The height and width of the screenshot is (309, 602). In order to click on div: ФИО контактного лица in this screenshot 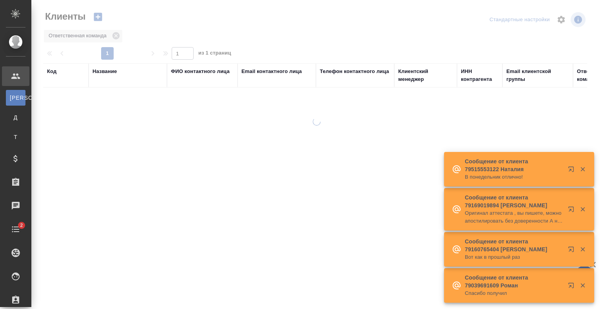, I will do `click(200, 71)`.